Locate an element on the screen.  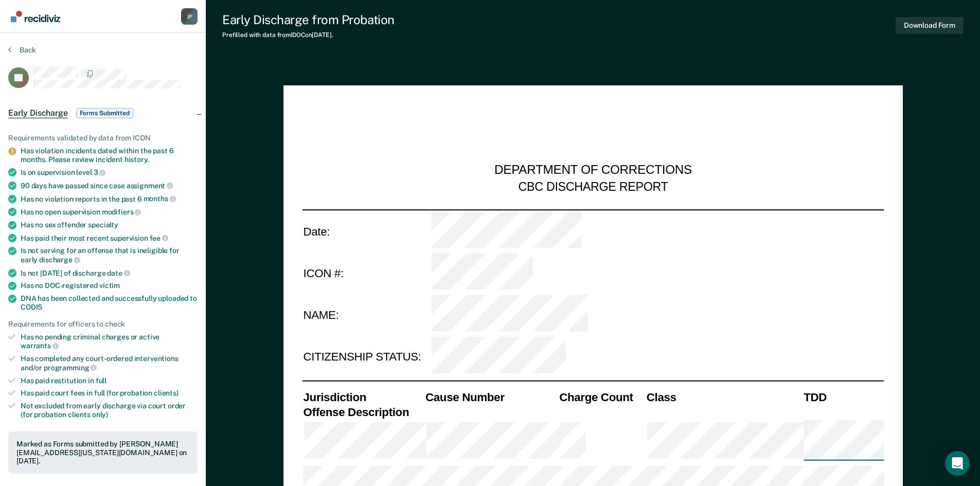
span: victim is located at coordinates (110, 285).